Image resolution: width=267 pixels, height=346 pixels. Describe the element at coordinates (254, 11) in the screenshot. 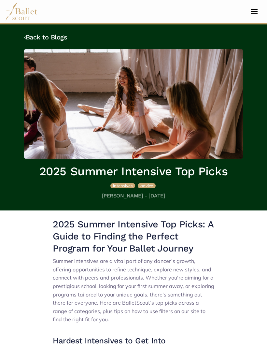

I see `button: Toggle navigation` at that location.